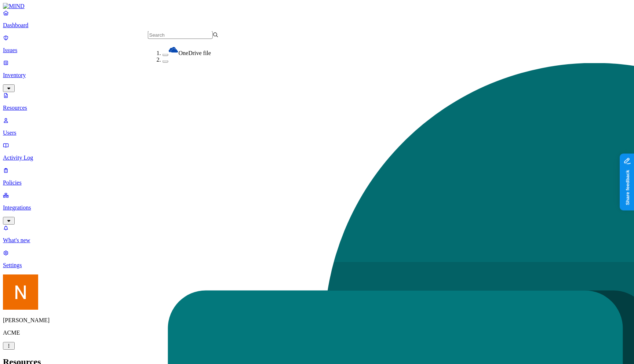 The height and width of the screenshot is (364, 634). I want to click on a: Activity Log, so click(317, 152).